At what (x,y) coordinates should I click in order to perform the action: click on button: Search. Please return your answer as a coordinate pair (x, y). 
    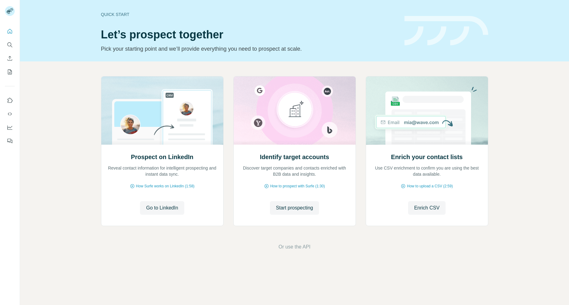
    Looking at the image, I should click on (10, 45).